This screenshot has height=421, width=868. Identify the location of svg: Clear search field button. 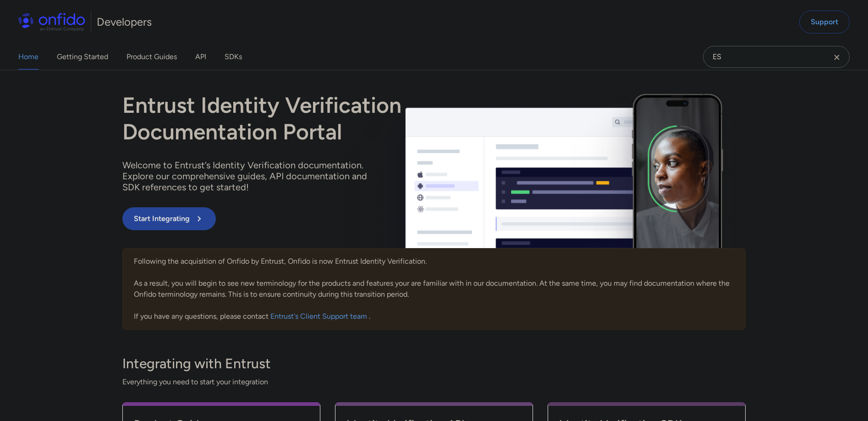
(836, 57).